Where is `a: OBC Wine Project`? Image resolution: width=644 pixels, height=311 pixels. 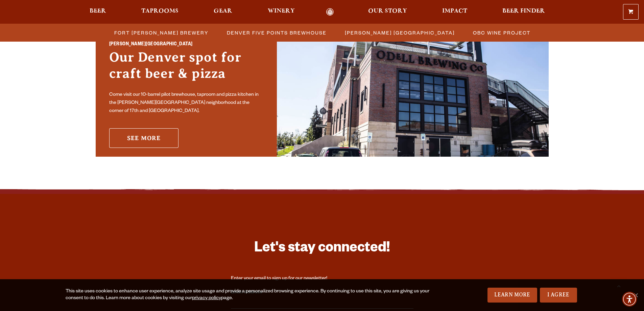 a: OBC Wine Project is located at coordinates (501, 32).